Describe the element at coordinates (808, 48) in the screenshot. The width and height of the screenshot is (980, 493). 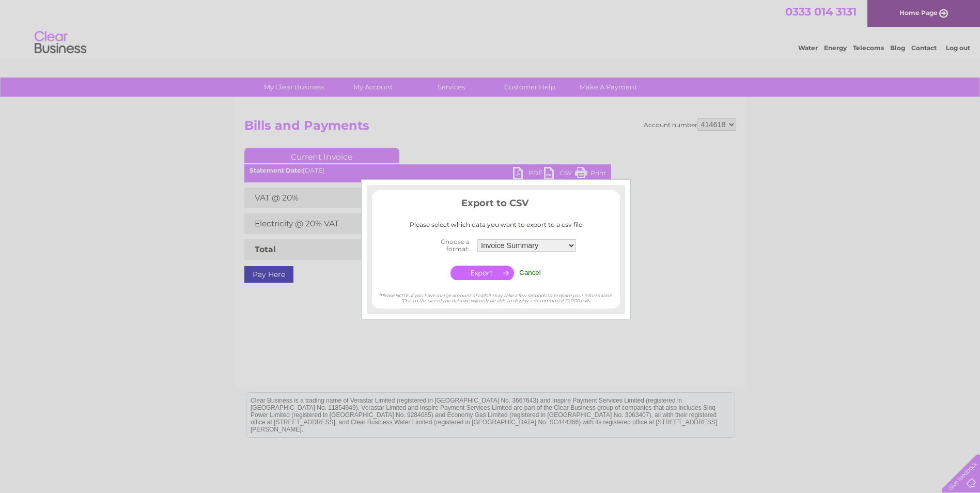
I see `a: Water` at that location.